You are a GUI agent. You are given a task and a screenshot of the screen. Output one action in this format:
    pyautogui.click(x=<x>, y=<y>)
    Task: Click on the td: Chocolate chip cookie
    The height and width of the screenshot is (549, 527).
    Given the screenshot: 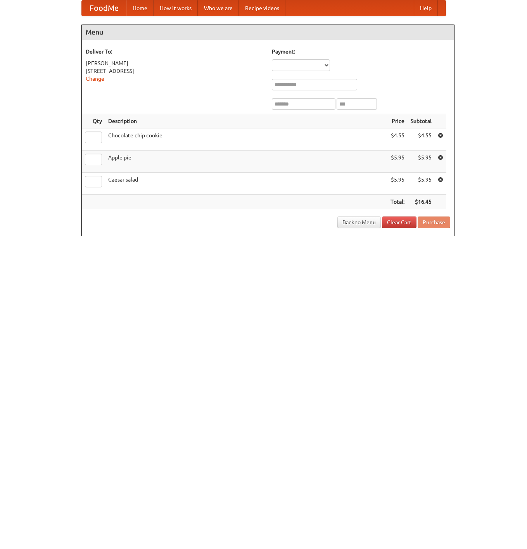 What is the action you would take?
    pyautogui.click(x=246, y=139)
    